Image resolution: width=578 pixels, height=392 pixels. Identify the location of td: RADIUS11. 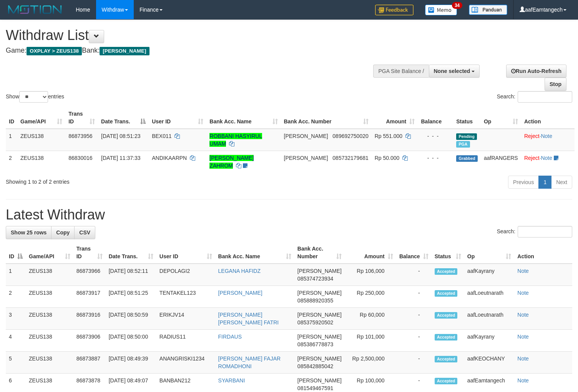
(186, 340).